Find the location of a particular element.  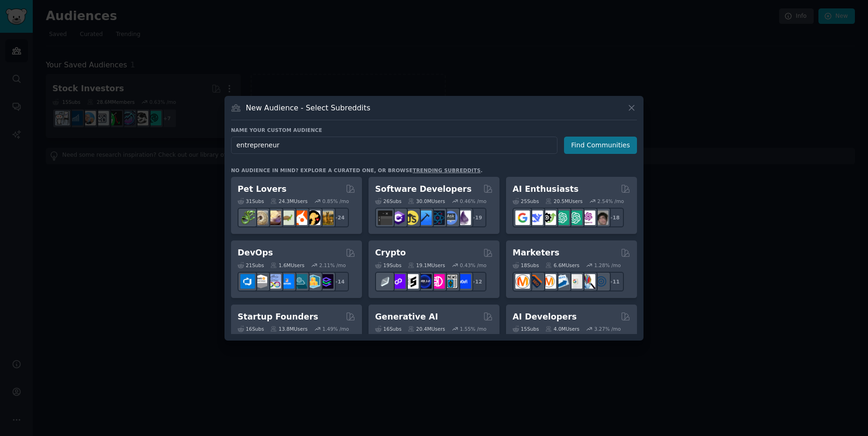

div: 1.28 % /mo is located at coordinates (607, 265).